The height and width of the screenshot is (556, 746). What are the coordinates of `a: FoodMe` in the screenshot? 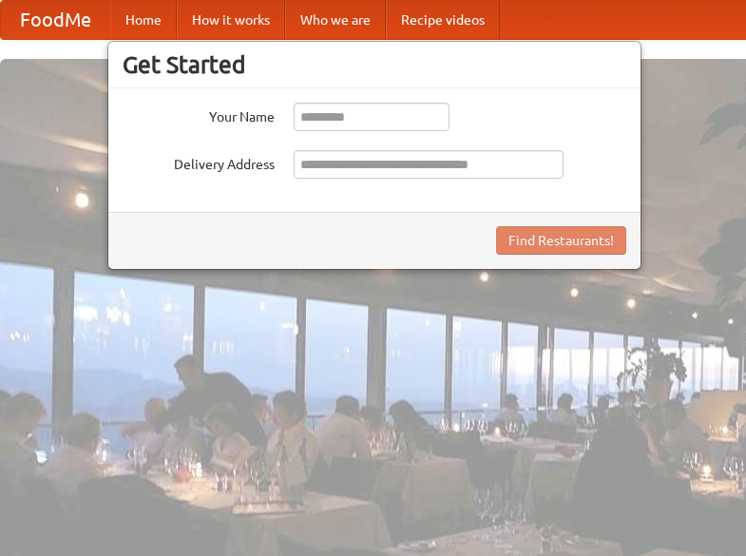 It's located at (55, 20).